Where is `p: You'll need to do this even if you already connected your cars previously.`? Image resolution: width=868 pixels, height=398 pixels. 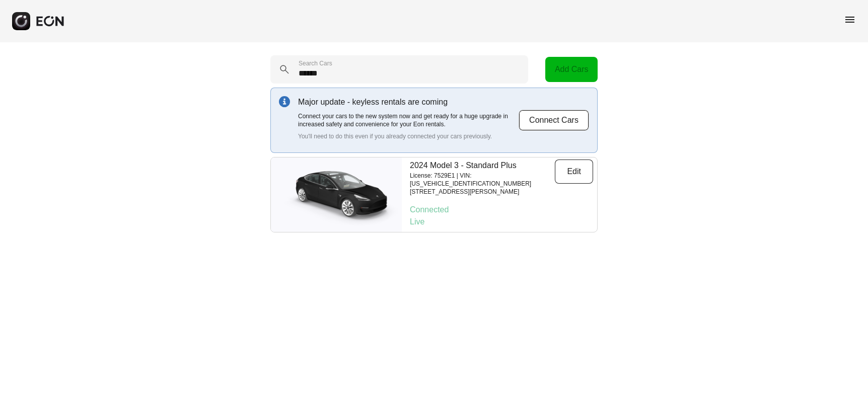
p: You'll need to do this even if you already connected your cars previously. is located at coordinates (408, 136).